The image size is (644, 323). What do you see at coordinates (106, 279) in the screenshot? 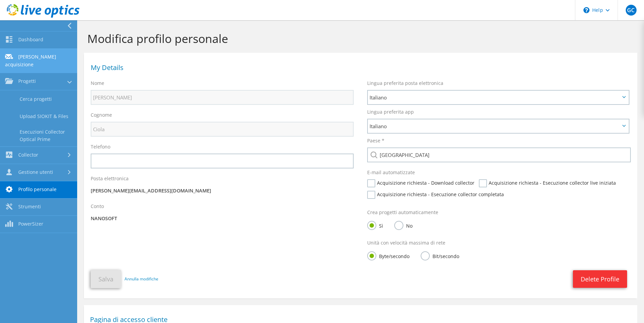
I see `button: Salva` at bounding box center [106, 279].